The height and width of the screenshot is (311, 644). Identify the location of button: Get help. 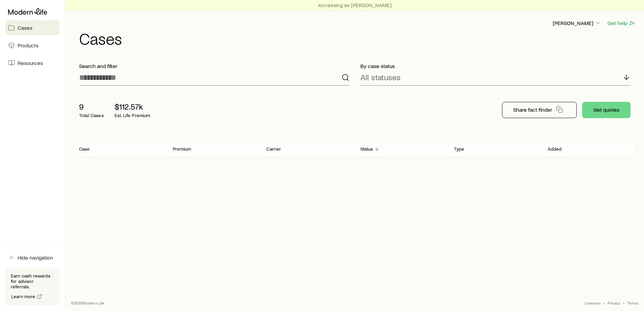
(621, 23).